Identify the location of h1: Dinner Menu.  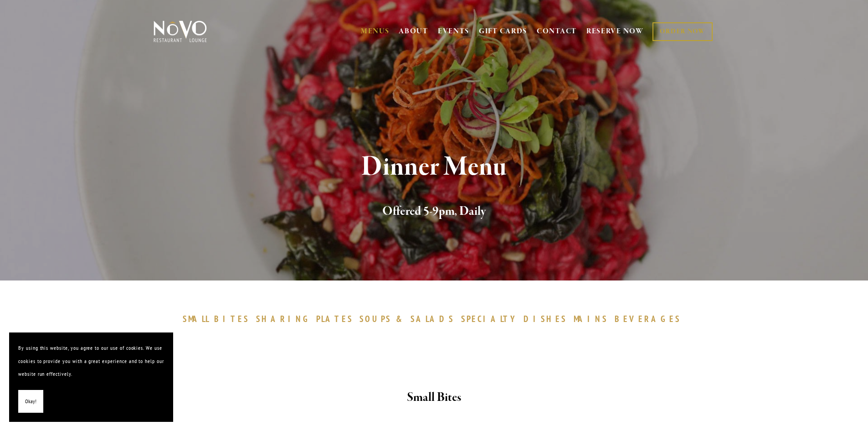
(434, 167).